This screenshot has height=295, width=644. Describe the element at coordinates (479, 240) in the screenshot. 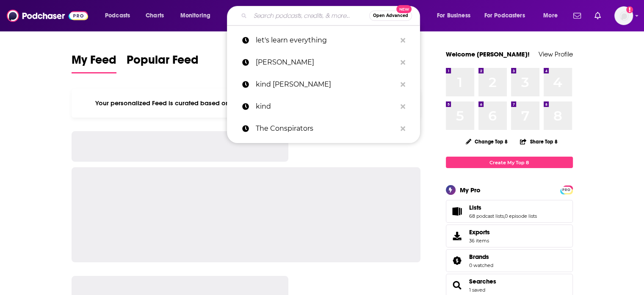

I see `span: 36 items` at that location.